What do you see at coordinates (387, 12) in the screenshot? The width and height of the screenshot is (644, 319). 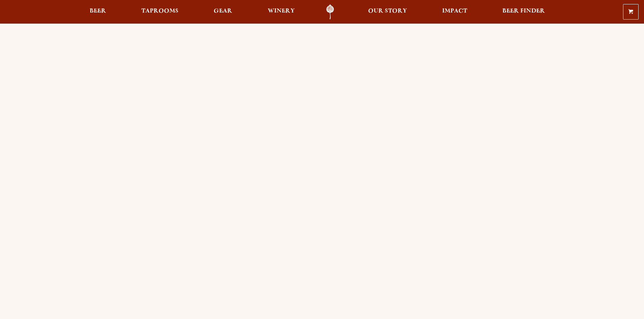 I see `a: Our Story` at bounding box center [387, 12].